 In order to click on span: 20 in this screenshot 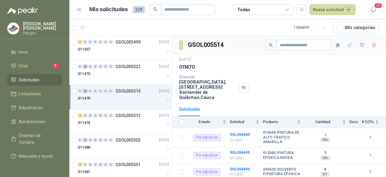, I will do `click(378, 5)`.